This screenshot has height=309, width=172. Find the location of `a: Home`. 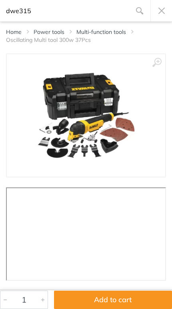

a: Home is located at coordinates (14, 32).